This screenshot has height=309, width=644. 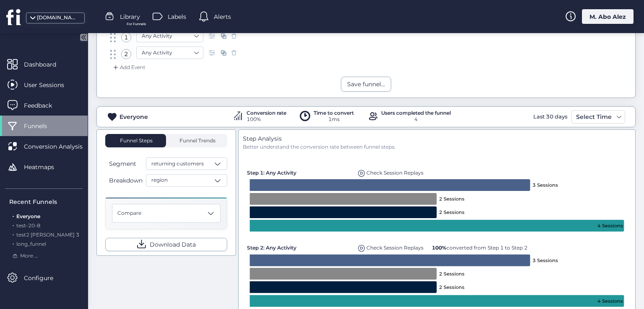 I want to click on span: User Sessions, so click(x=50, y=85).